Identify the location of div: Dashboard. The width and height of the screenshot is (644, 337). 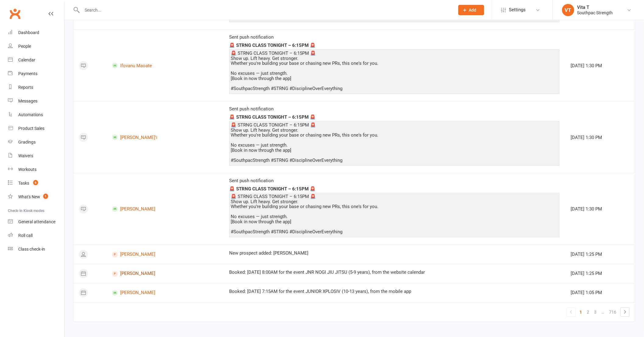
(29, 32).